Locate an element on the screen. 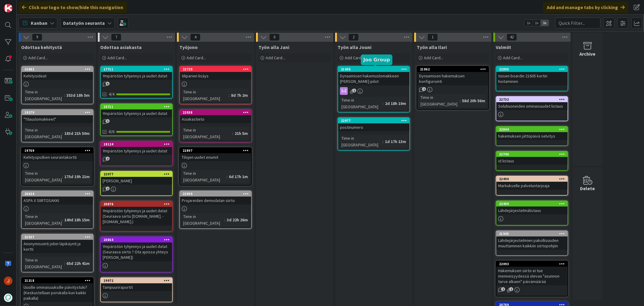  a: 18124Ympäristön tyhjennys ja uudet datat is located at coordinates (137, 153).